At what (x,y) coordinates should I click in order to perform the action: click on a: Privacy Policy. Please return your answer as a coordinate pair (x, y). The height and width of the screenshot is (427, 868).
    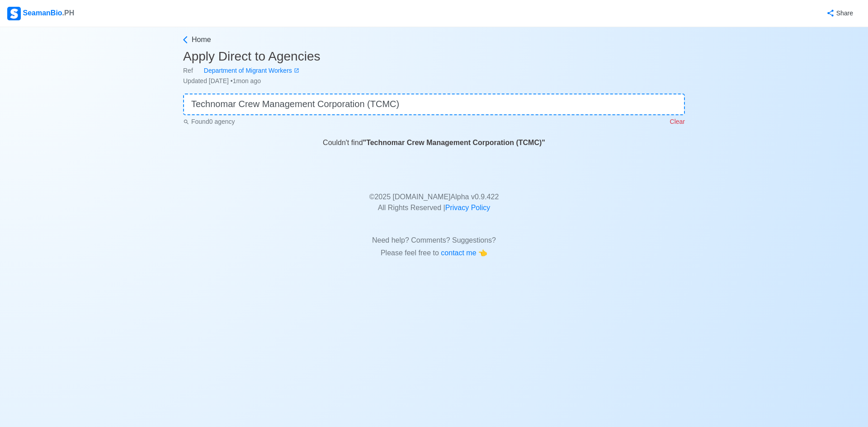
    Looking at the image, I should click on (468, 207).